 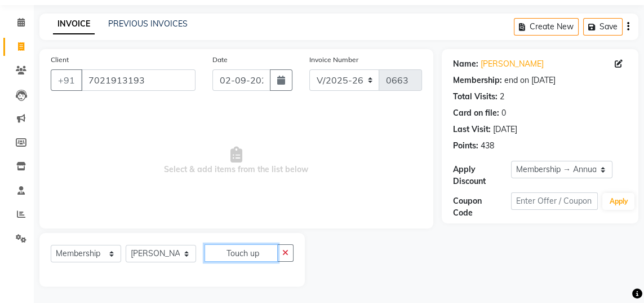 I want to click on button: +91, so click(x=67, y=80).